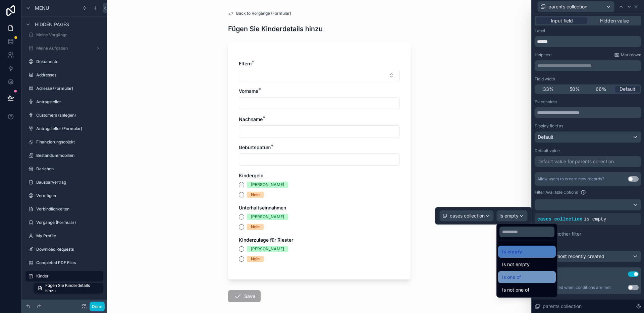  Describe the element at coordinates (543, 55) in the screenshot. I see `label: Help text` at that location.